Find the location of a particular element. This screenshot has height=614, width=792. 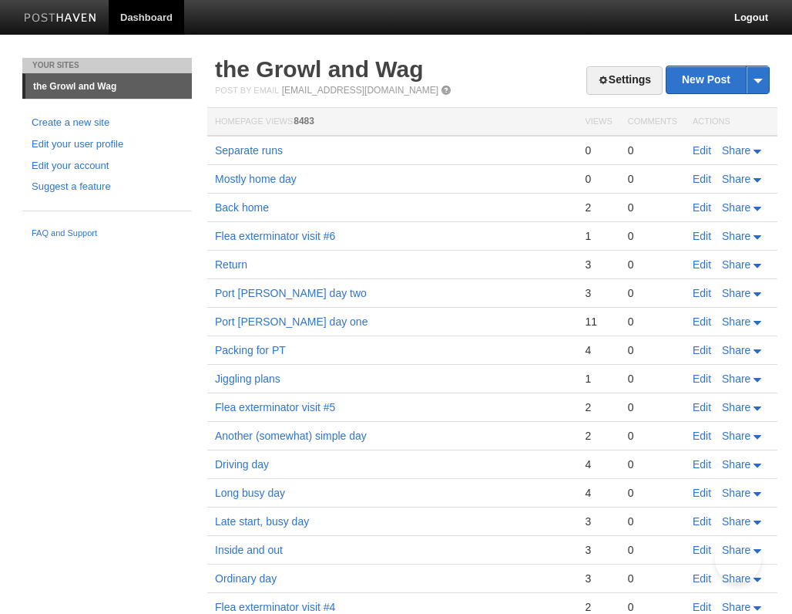

a: Create a new site is located at coordinates (107, 123).